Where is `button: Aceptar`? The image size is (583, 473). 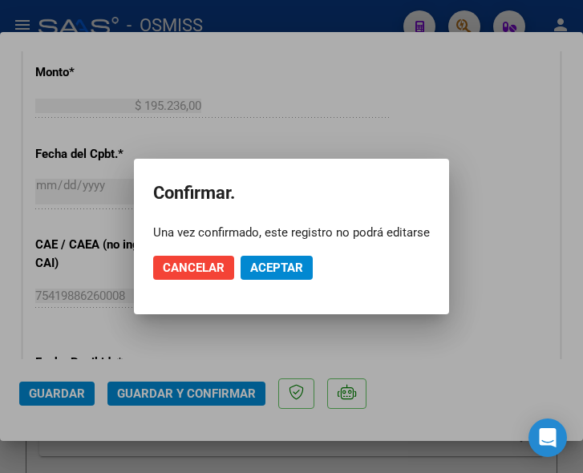 button: Aceptar is located at coordinates (277, 268).